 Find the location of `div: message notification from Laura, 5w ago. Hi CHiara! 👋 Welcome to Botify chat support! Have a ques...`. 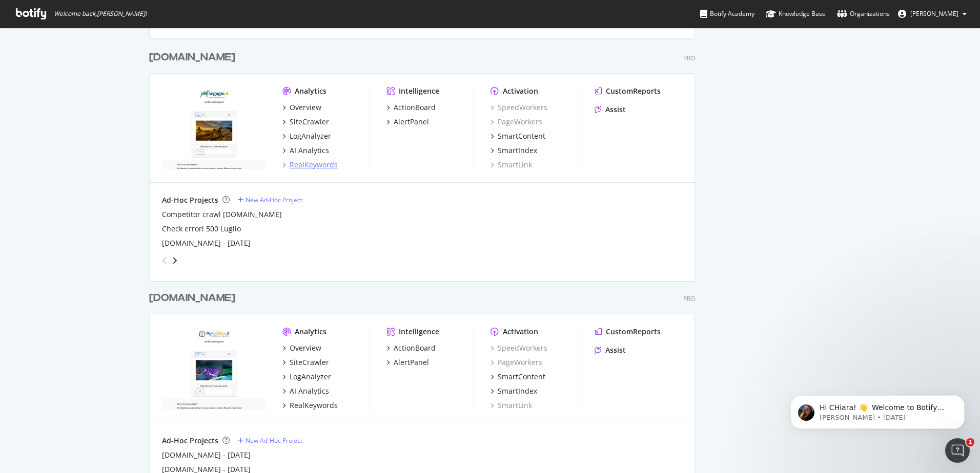

div: message notification from Laura, 5w ago. Hi CHiara! 👋 Welcome to Botify chat support! Have a ques... is located at coordinates (103, 38).